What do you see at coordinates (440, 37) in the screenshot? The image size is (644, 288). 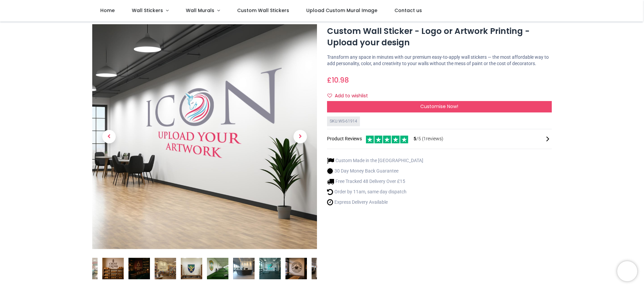 I see `h1: Custom Wall Sticker - Logo or Artwork Printing - Upload your design` at bounding box center [440, 37].